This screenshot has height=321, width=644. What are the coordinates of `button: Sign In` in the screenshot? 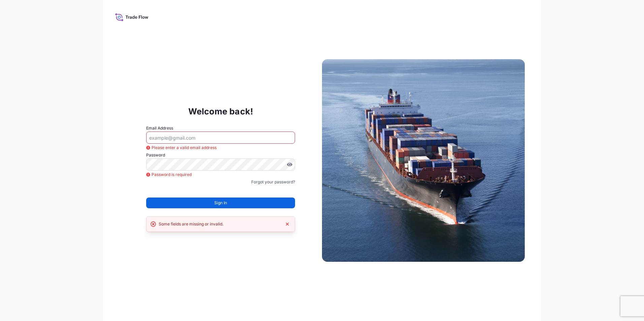 It's located at (220, 203).